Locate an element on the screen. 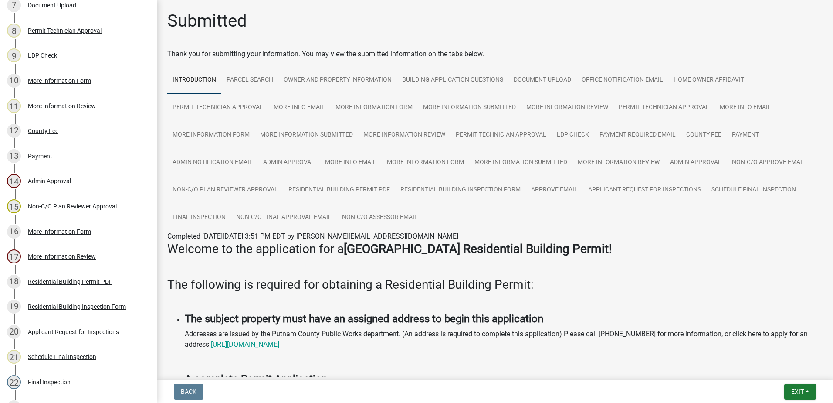 The width and height of the screenshot is (833, 403). a: Residential Building Inspection Form is located at coordinates (461, 190).